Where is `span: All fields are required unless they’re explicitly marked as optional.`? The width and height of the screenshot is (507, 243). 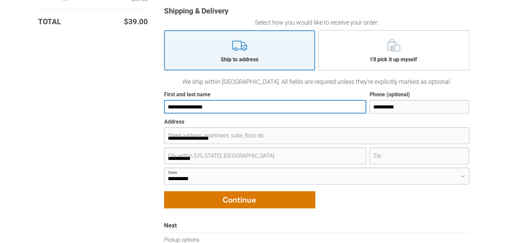 span: All fields are required unless they’re explicitly marked as optional. is located at coordinates (366, 81).